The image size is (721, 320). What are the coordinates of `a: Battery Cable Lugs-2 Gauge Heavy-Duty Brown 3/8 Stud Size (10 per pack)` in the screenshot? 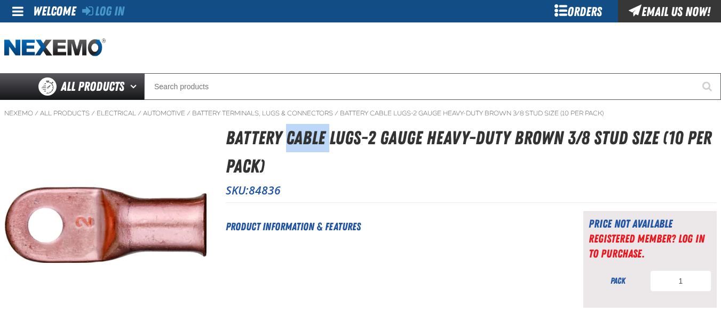 It's located at (472, 113).